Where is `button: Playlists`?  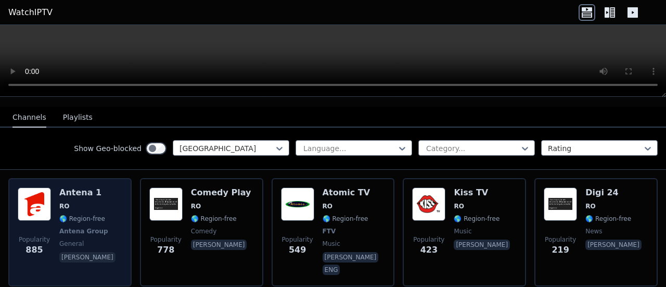
button: Playlists is located at coordinates (78, 118).